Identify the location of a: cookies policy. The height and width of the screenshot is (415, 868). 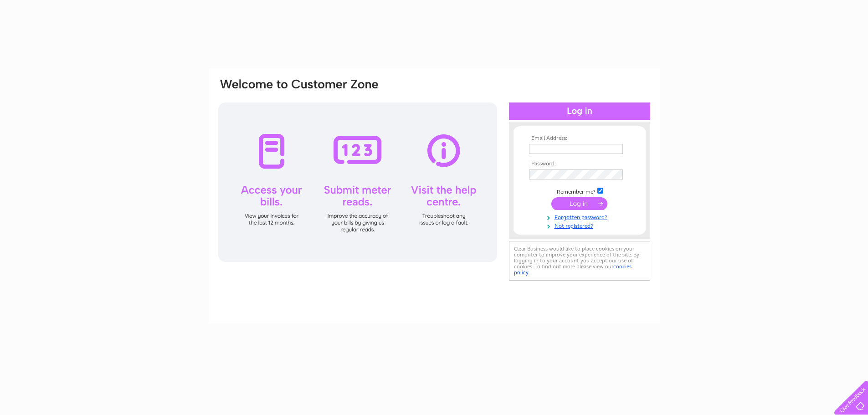
(573, 269).